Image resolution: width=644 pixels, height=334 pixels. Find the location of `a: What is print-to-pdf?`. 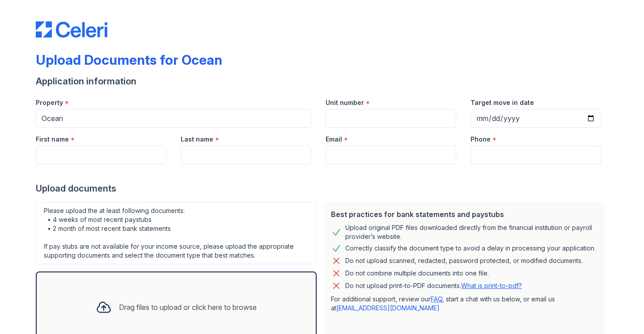

a: What is print-to-pdf? is located at coordinates (492, 286).